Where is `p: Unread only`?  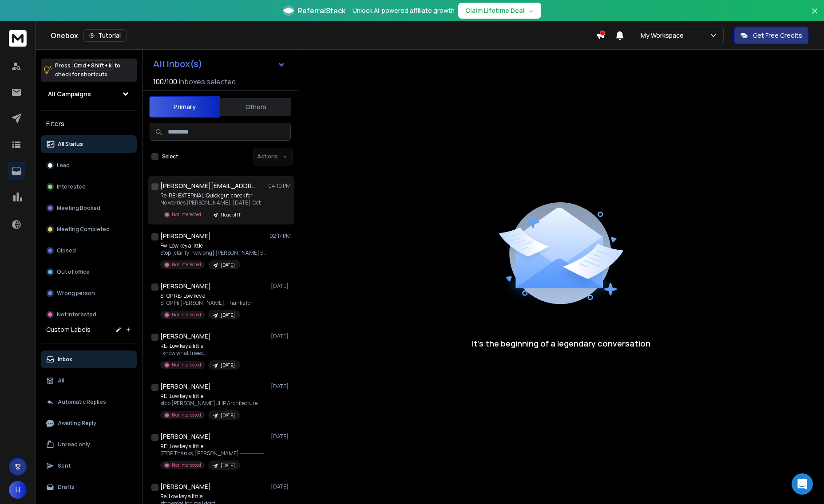 p: Unread only is located at coordinates (74, 445).